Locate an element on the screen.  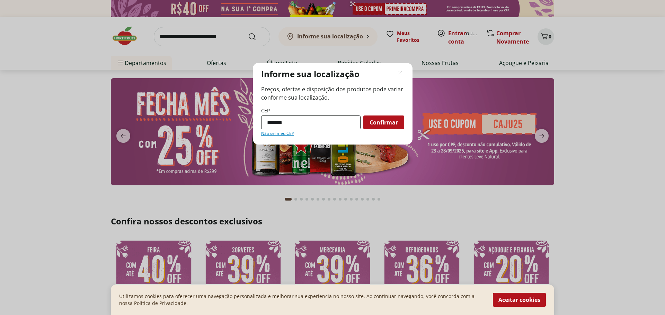
button: Aceitar cookies is located at coordinates (519, 300).